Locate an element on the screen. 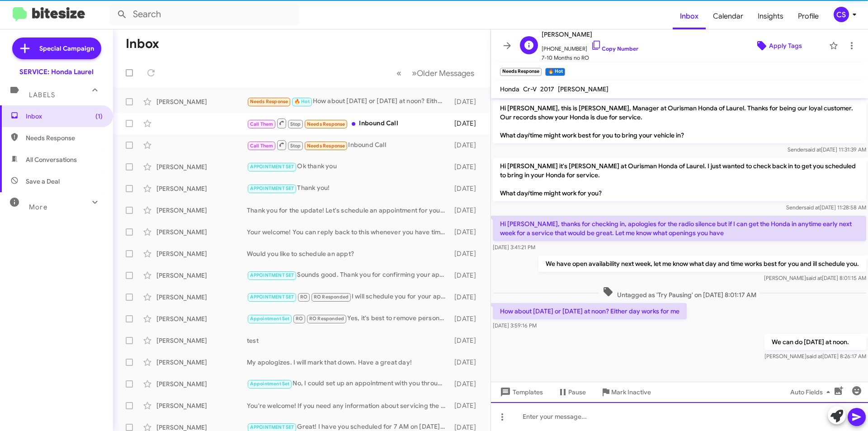 The width and height of the screenshot is (868, 431). span: RO Responded is located at coordinates (326, 318).